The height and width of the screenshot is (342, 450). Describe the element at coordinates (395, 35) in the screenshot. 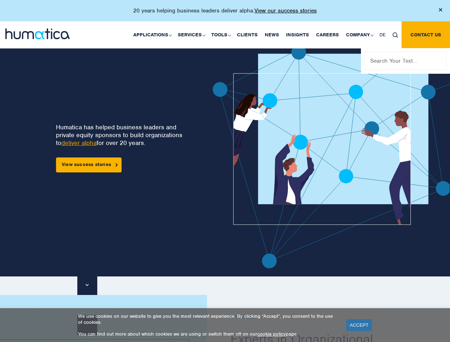

I see `img: search_icon` at that location.